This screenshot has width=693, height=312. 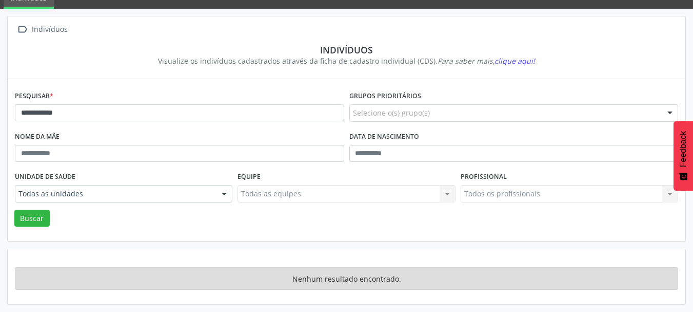 I want to click on div: Nenhum resultado encontrado., so click(x=346, y=278).